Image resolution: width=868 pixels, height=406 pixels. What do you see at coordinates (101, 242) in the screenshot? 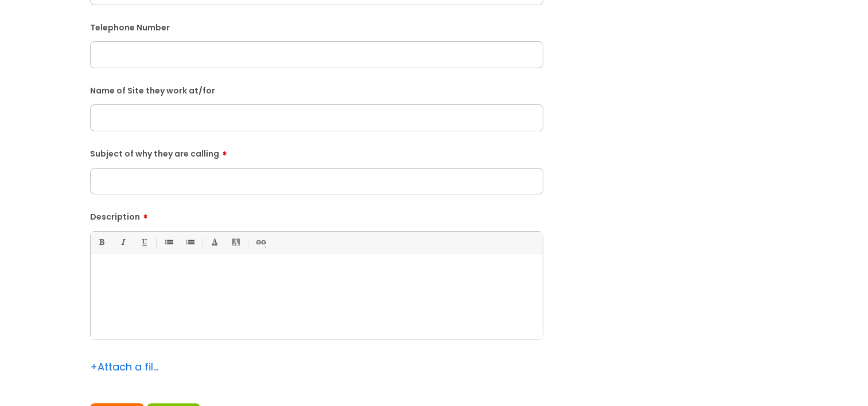
I see `a: Bold (Ctrl-B)` at bounding box center [101, 242].